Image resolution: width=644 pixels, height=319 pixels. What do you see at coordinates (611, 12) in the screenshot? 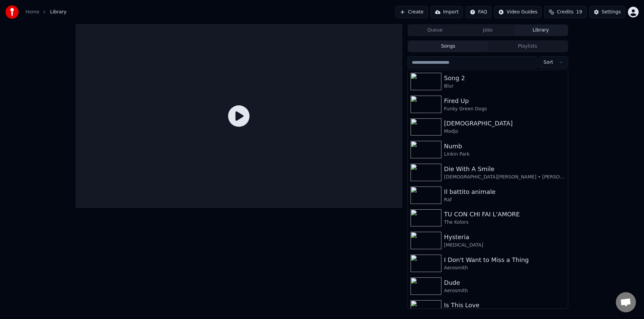
I see `div: Settings` at bounding box center [611, 12].